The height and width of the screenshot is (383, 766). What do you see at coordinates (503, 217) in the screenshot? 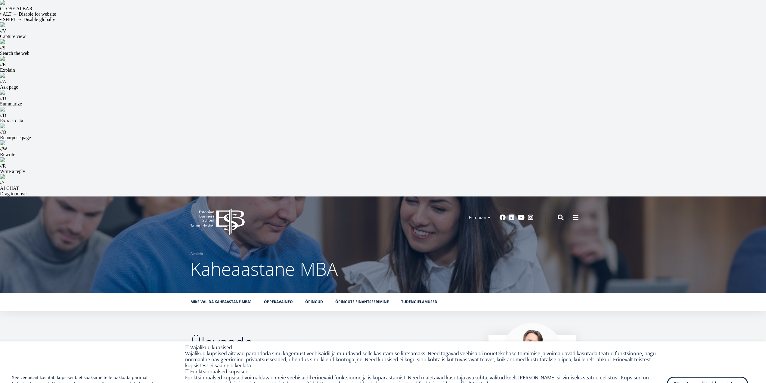
I see `a: Facebook` at bounding box center [503, 217].